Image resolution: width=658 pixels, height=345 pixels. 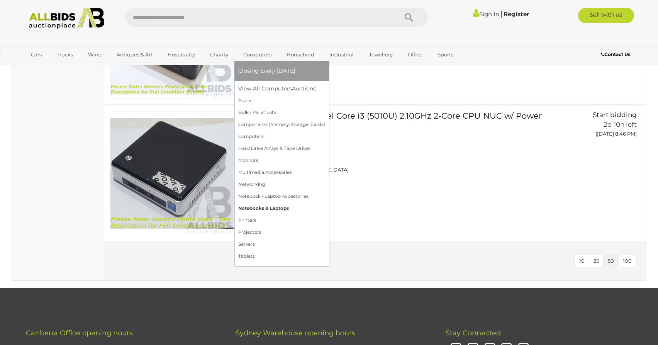 What do you see at coordinates (627, 261) in the screenshot?
I see `button: 100` at bounding box center [627, 261].